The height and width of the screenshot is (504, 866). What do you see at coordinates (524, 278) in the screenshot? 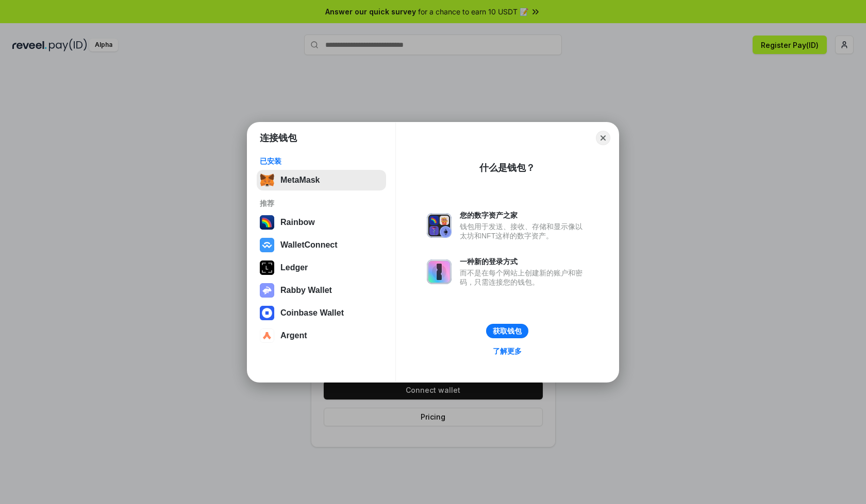
I see `div: 而不是在每个网站上创建新的账户和密码，只需连接您的钱包。` at bounding box center [524, 278].